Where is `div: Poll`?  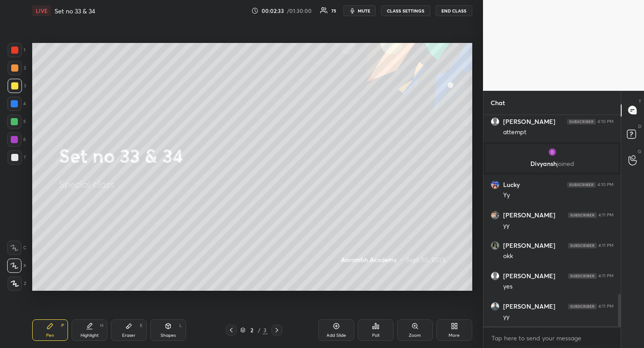
div: Poll is located at coordinates (375, 336).